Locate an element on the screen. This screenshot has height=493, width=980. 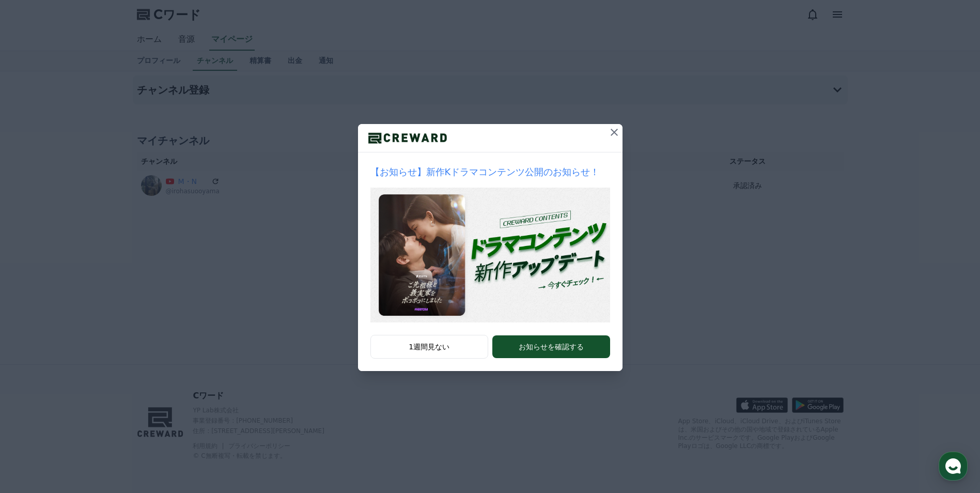
img: ポップアップサムネイル is located at coordinates (490, 255).